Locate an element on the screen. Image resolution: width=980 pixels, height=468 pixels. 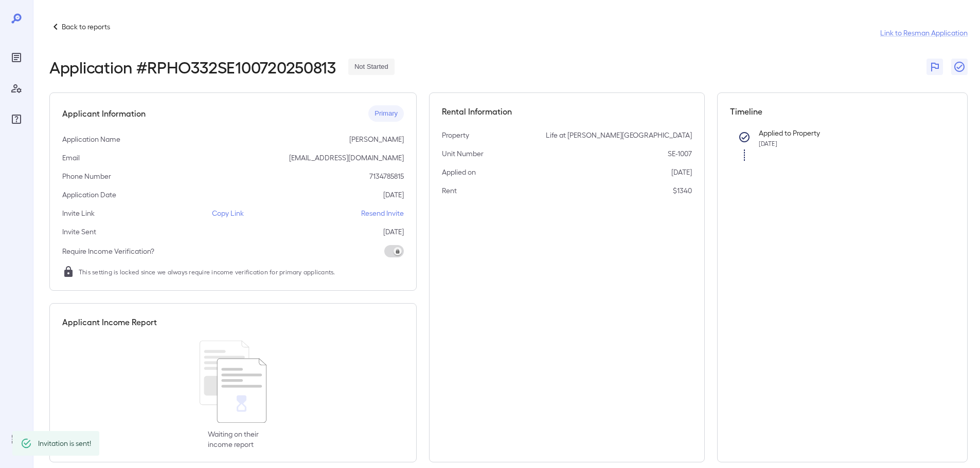
p: Email is located at coordinates (71, 158).